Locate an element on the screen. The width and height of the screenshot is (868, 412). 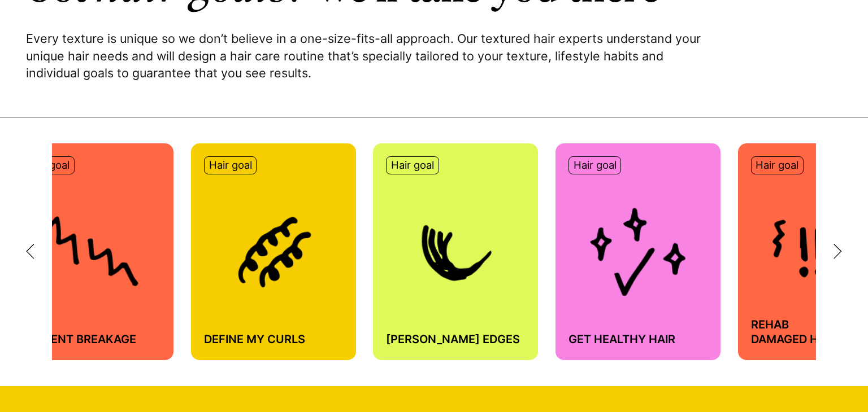
p: Every texture is unique so we don’t believe in a one-size-fits-all approach. Our textured hair ex... is located at coordinates (373, 56).